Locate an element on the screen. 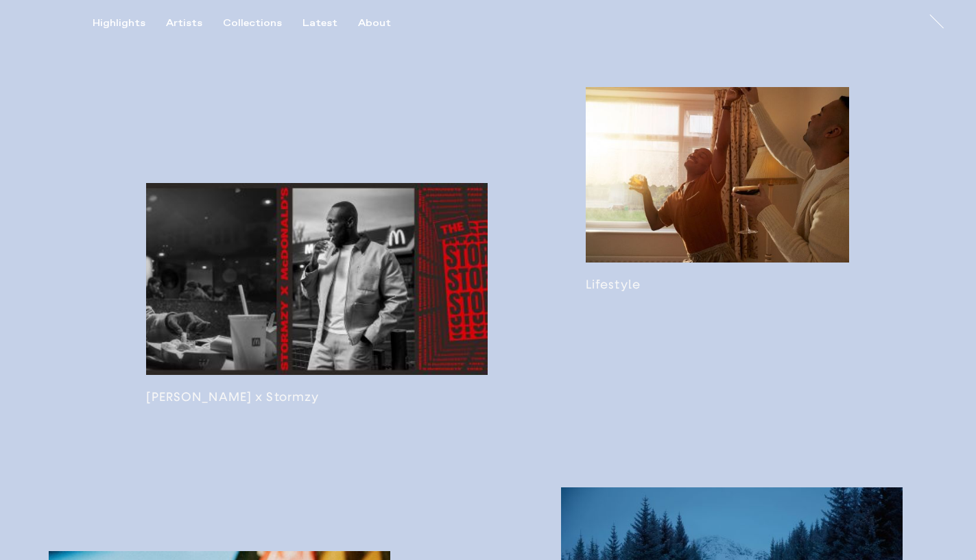  div: Artists is located at coordinates (184, 23).